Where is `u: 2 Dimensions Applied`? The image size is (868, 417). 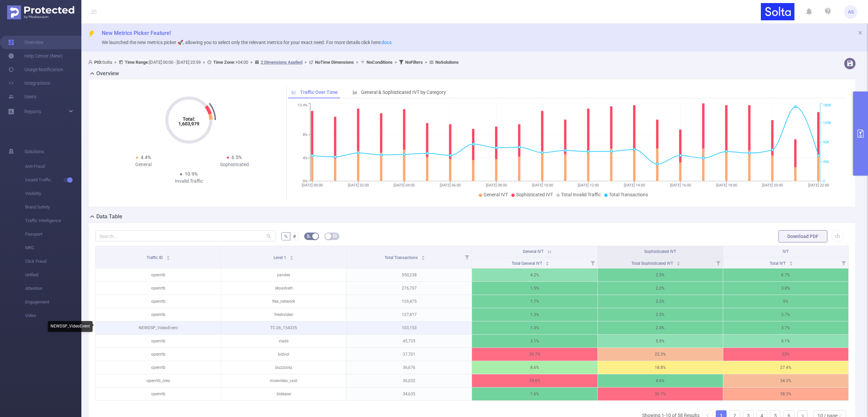 u: 2 Dimensions Applied is located at coordinates (282, 62).